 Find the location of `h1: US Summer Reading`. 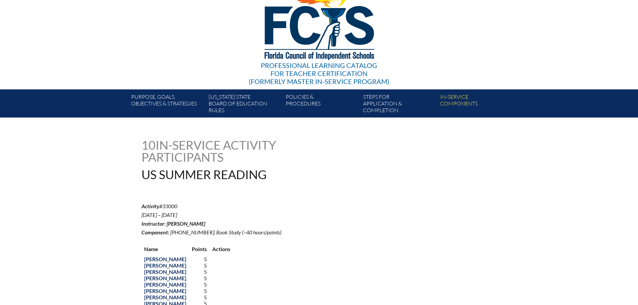

h1: US Summer Reading is located at coordinates (251, 175).